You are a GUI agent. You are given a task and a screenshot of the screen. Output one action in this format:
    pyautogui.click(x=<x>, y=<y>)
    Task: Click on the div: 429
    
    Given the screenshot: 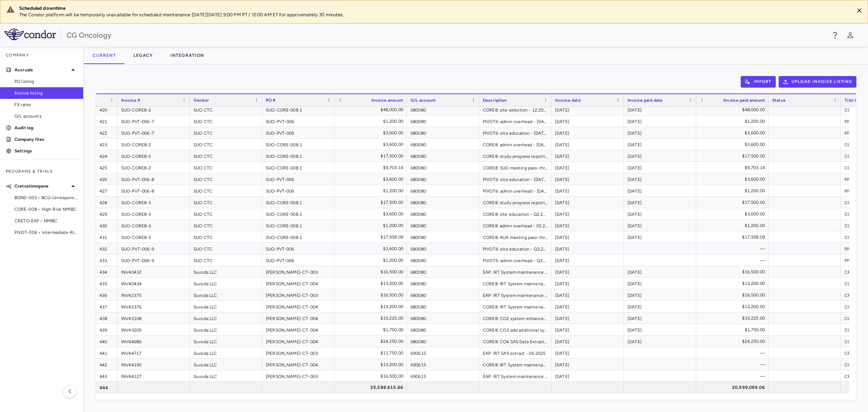 What is the action you would take?
    pyautogui.click(x=107, y=213)
    